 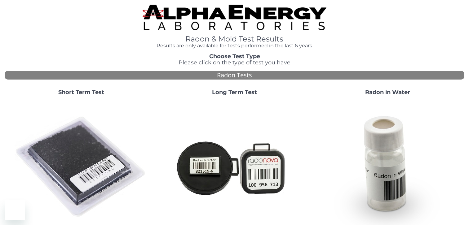 I want to click on h4: Results are only available for tests performed in the last 6 years, so click(x=234, y=46).